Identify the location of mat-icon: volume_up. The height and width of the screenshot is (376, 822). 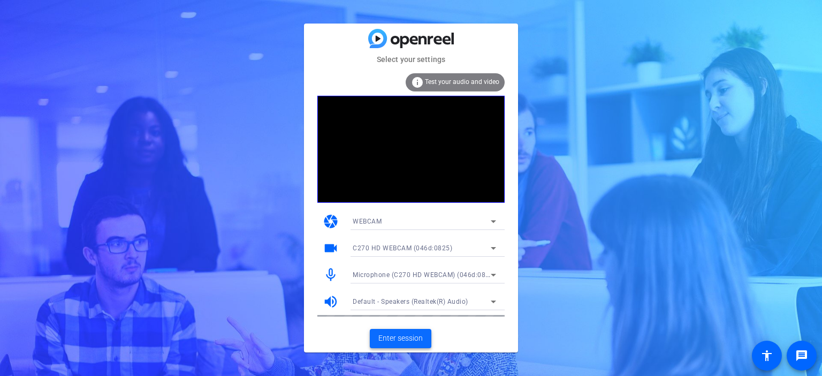
(331, 302).